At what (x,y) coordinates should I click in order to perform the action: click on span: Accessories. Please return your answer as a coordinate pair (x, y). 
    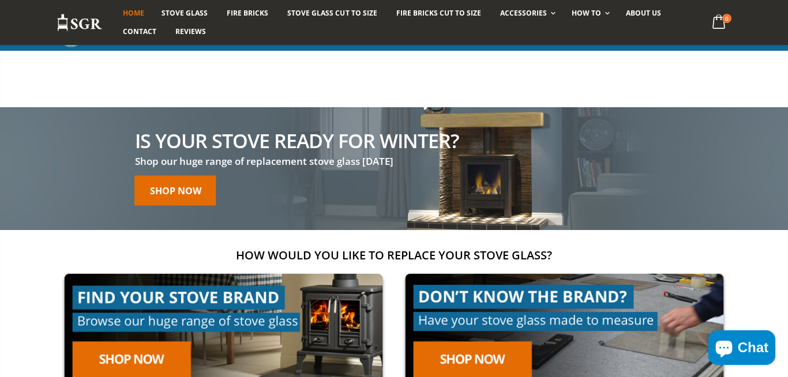
    Looking at the image, I should click on (523, 13).